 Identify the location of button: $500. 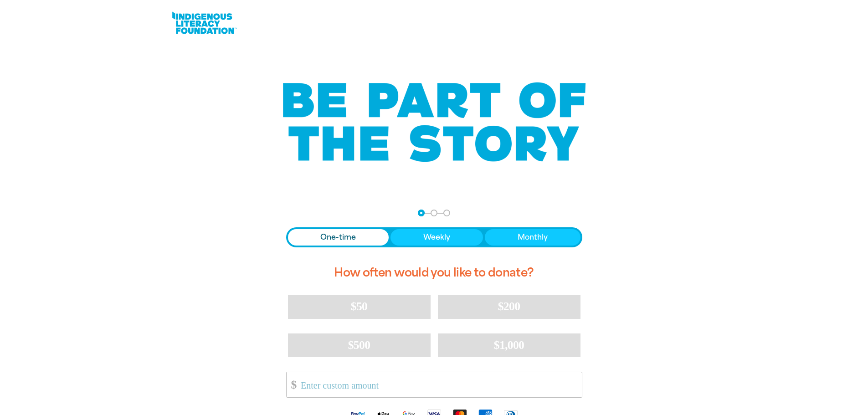
(359, 346).